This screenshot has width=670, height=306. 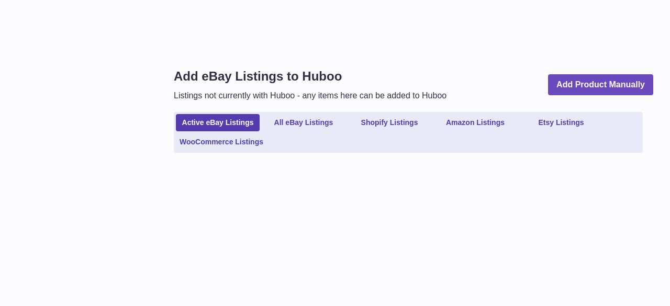 What do you see at coordinates (561, 122) in the screenshot?
I see `a: Etsy Listings` at bounding box center [561, 122].